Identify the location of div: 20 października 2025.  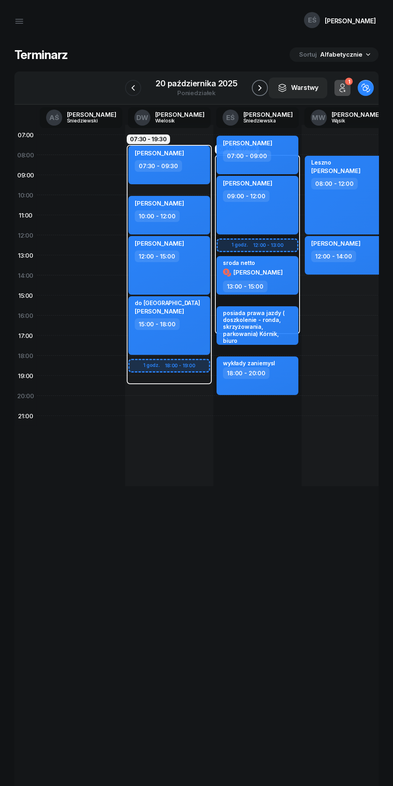
(197, 83).